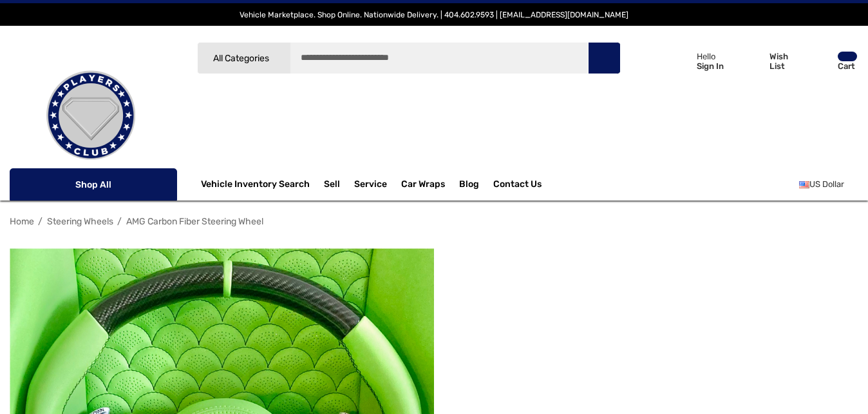  What do you see at coordinates (693, 60) in the screenshot?
I see `a: Sign in` at bounding box center [693, 60].